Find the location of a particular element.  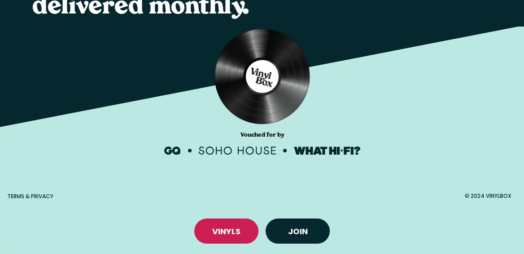

div: © 2024 VinylBox is located at coordinates (488, 196).